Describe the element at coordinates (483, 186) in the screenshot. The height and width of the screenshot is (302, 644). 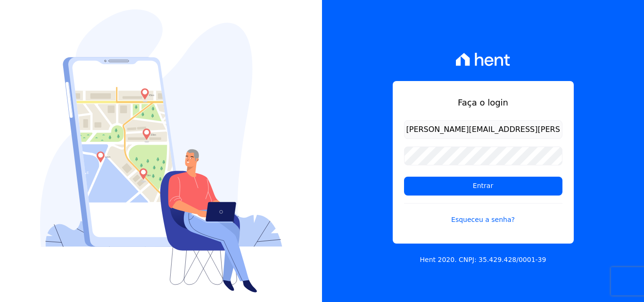
I see `input: Entrar` at that location.